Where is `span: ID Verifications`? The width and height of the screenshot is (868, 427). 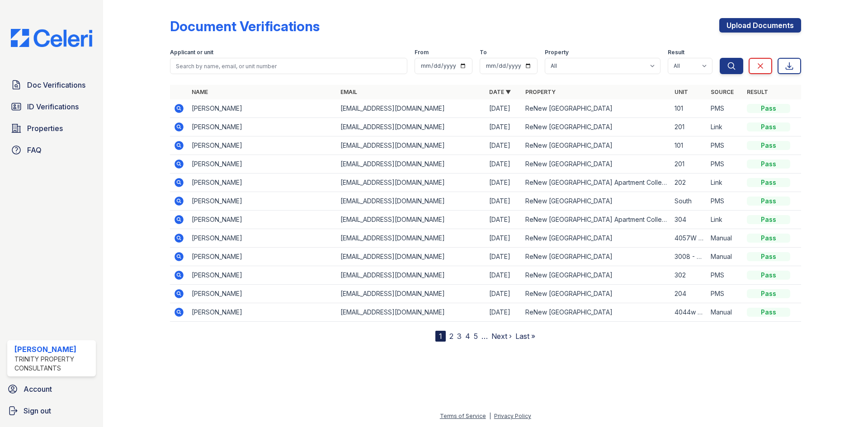 span: ID Verifications is located at coordinates (53, 107).